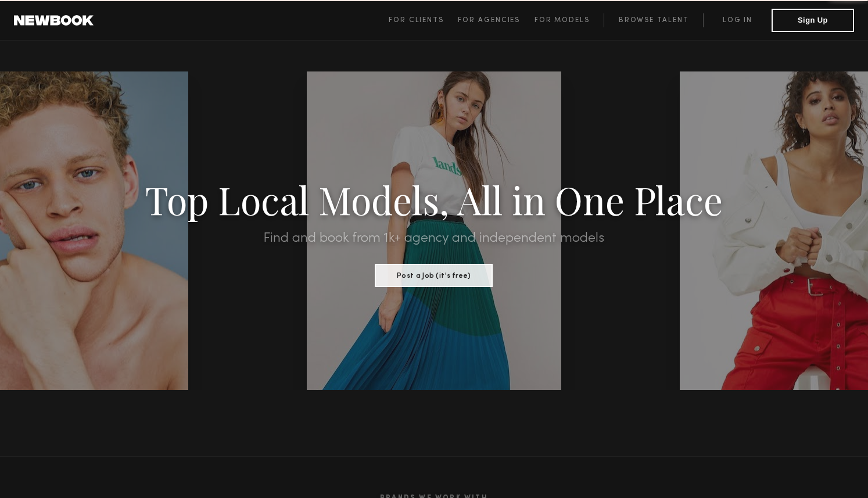 This screenshot has height=498, width=868. I want to click on span: For Agencies, so click(489, 21).